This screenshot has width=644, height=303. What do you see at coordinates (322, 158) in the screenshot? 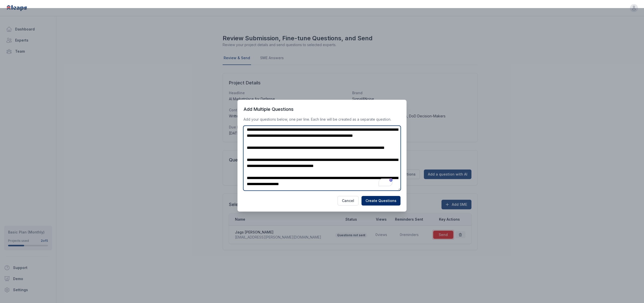
I see `textarea: To enrich screen reader interactions, please activate Accessibility in Grammarly extension settings` at bounding box center [322, 158].